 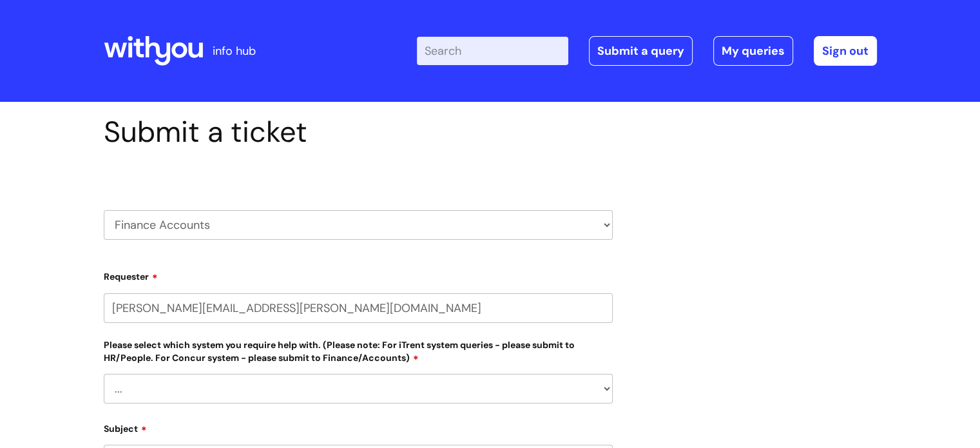 What do you see at coordinates (753, 51) in the screenshot?
I see `a: My queries` at bounding box center [753, 51].